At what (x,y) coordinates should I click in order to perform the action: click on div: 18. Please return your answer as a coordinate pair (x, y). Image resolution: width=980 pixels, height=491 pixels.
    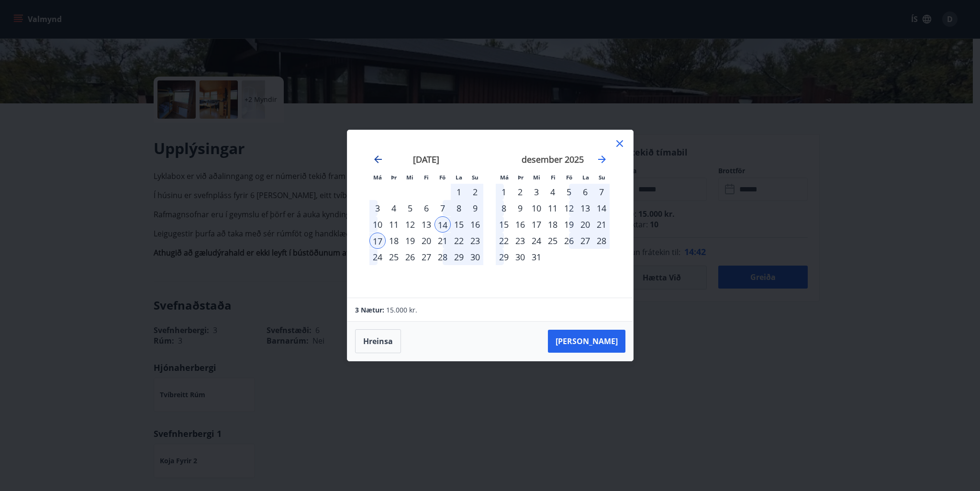
    Looking at the image, I should click on (553, 225).